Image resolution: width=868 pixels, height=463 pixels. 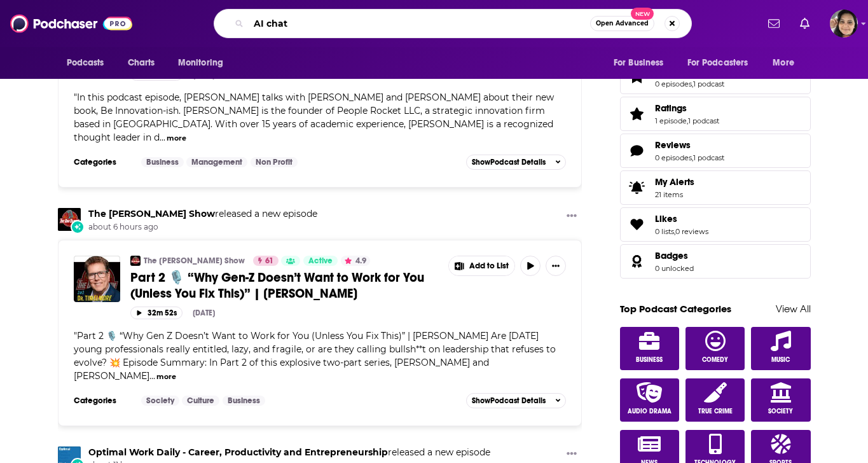 What do you see at coordinates (673, 145) in the screenshot?
I see `span: Reviews` at bounding box center [673, 145].